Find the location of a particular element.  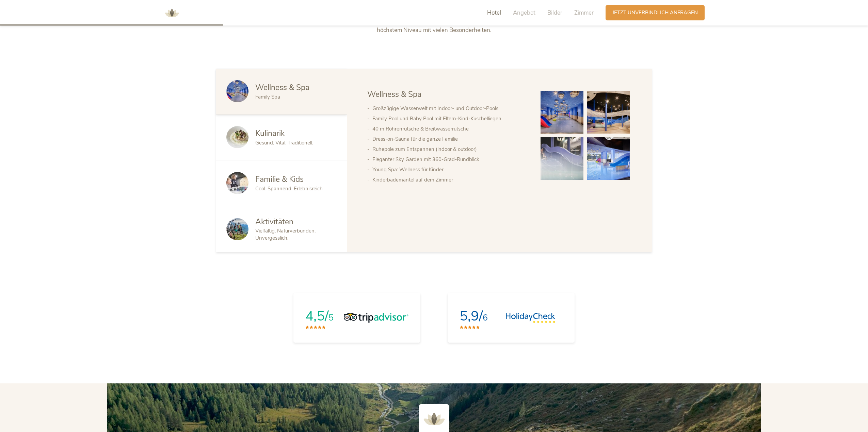

span: Gesund. Vital. Traditionell. is located at coordinates (284, 143).